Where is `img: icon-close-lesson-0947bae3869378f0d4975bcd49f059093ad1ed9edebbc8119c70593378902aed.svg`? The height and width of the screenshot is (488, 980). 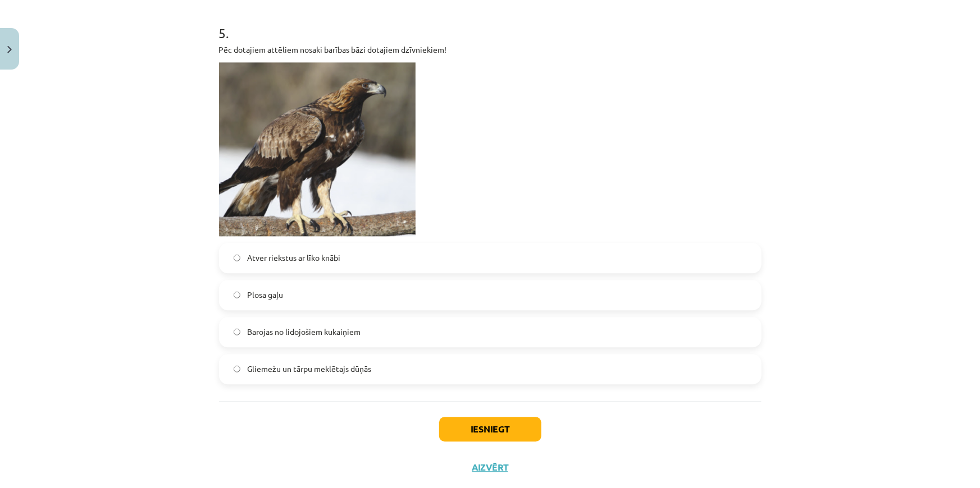 img: icon-close-lesson-0947bae3869378f0d4975bcd49f059093ad1ed9edebbc8119c70593378902aed.svg is located at coordinates (10, 49).